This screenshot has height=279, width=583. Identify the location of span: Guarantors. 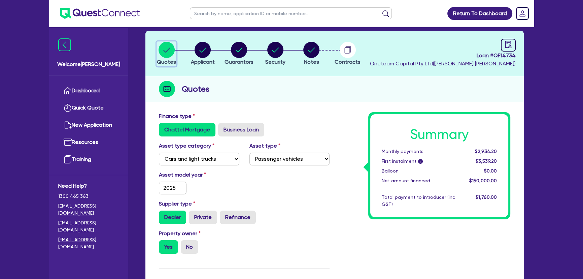
(239, 62).